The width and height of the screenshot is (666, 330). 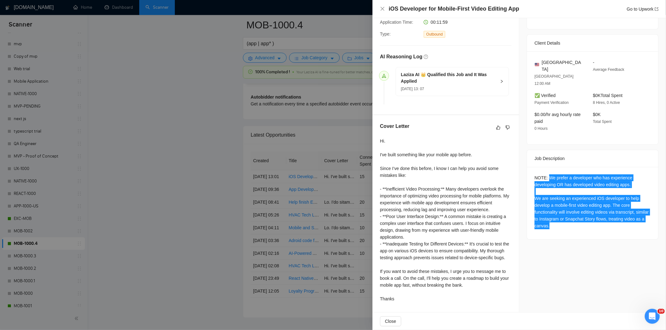 I want to click on span: export, so click(x=656, y=9).